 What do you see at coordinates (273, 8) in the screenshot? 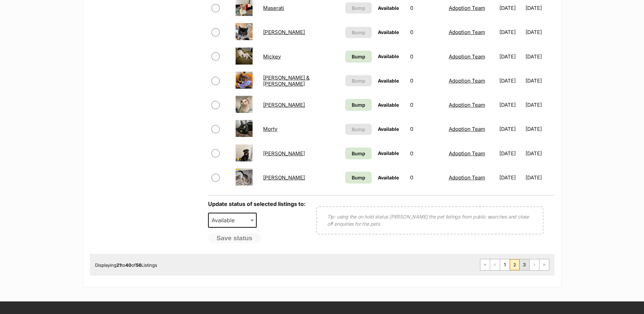
I see `a: Maserati` at bounding box center [273, 8].